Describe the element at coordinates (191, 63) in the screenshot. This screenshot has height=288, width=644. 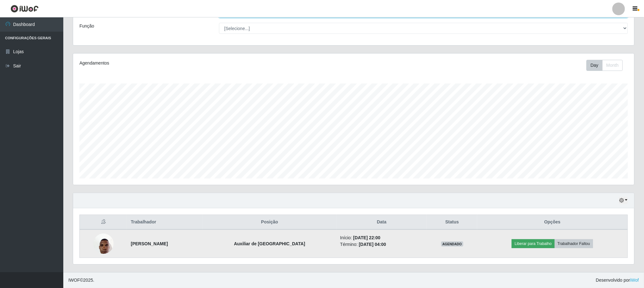
I see `div: Agendamentos` at that location.